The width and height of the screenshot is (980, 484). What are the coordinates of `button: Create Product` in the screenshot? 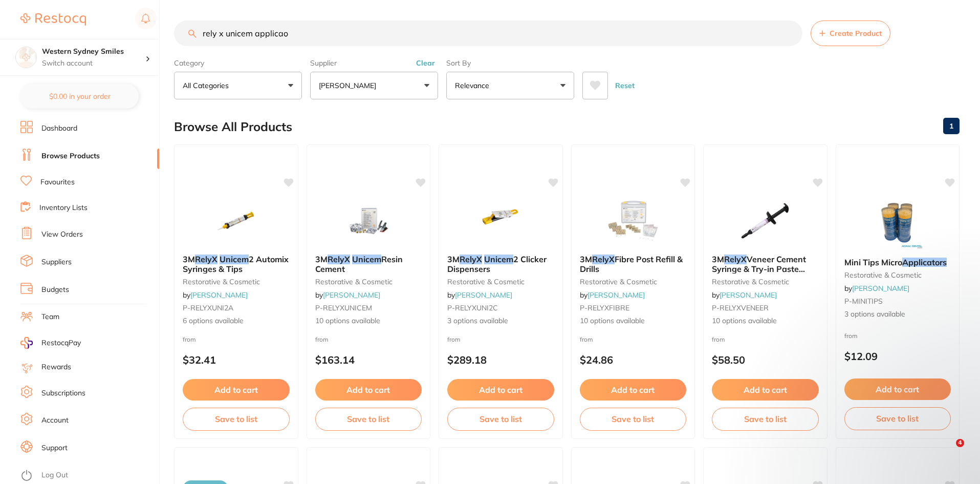 It's located at (850, 33).